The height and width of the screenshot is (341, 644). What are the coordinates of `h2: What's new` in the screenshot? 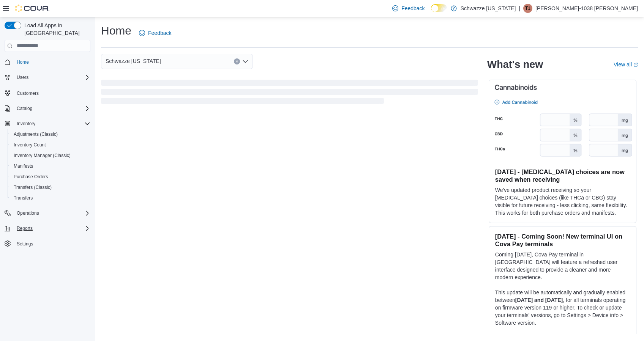 It's located at (515, 64).